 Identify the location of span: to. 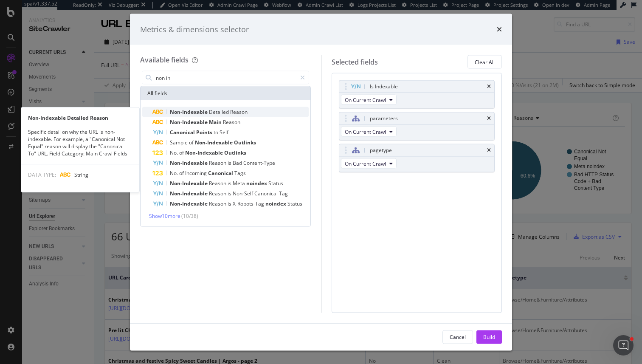
(216, 132).